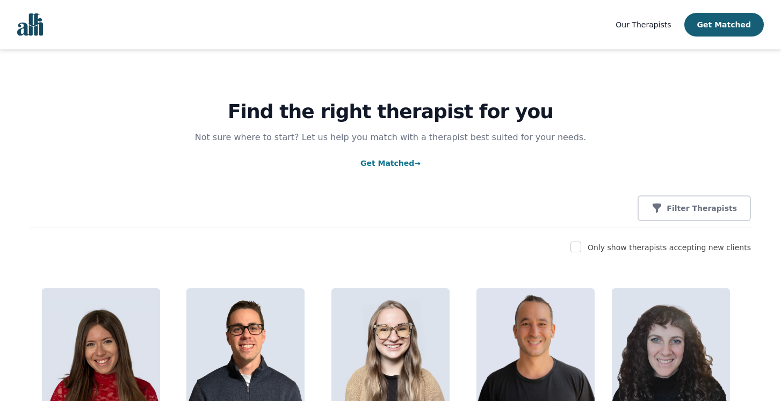  What do you see at coordinates (391, 138) in the screenshot?
I see `p: Not sure where to start? Let us help you match with a therapist best suited for your needs.` at bounding box center [391, 138].